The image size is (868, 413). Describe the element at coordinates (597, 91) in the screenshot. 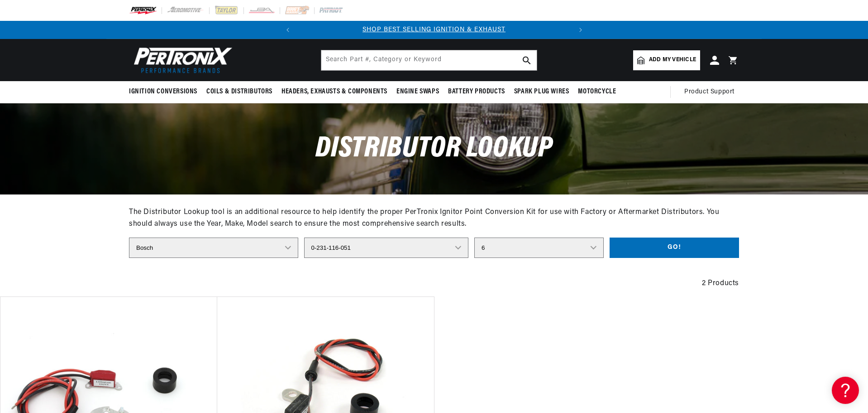

I see `span: Motorcycle` at that location.